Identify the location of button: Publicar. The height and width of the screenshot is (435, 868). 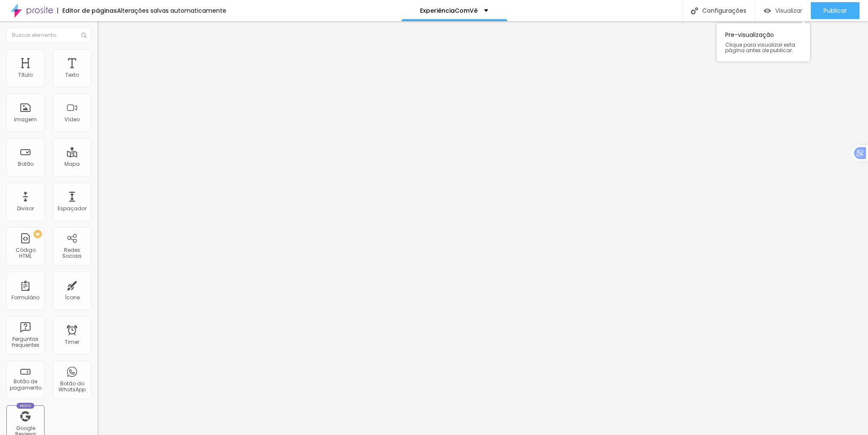
(835, 10).